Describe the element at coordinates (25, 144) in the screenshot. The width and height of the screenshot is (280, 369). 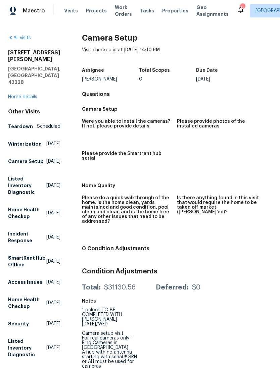
I see `h5: Winterization` at that location.